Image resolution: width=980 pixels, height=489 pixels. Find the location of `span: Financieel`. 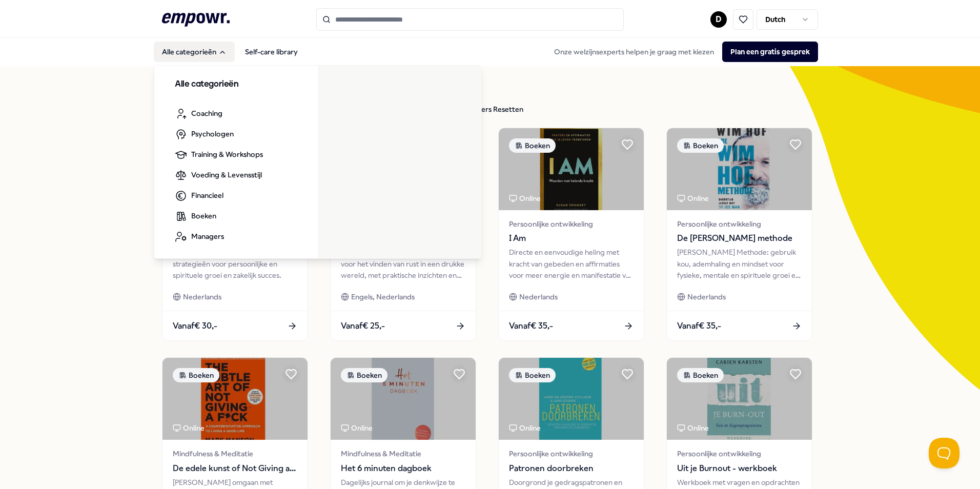

span: Financieel is located at coordinates (207, 196).